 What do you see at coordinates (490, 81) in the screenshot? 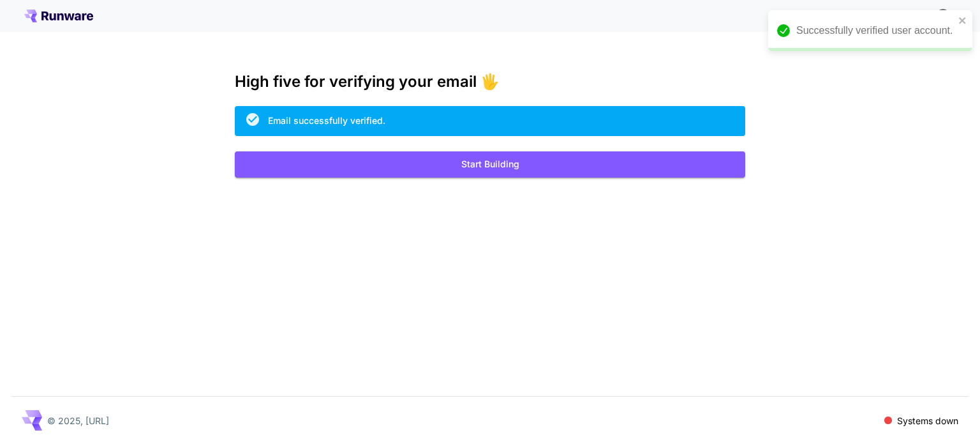
I see `h3: High five for verifying your email 🖐️` at bounding box center [490, 81].